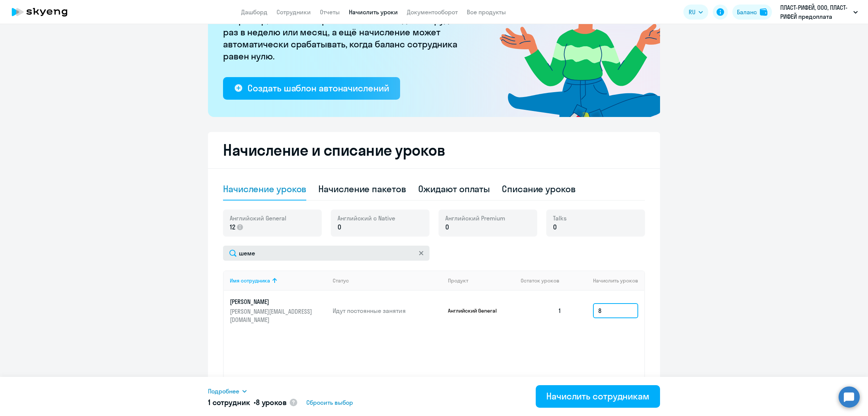 The image size is (868, 416). I want to click on a: Балансbalance, so click(752, 12).